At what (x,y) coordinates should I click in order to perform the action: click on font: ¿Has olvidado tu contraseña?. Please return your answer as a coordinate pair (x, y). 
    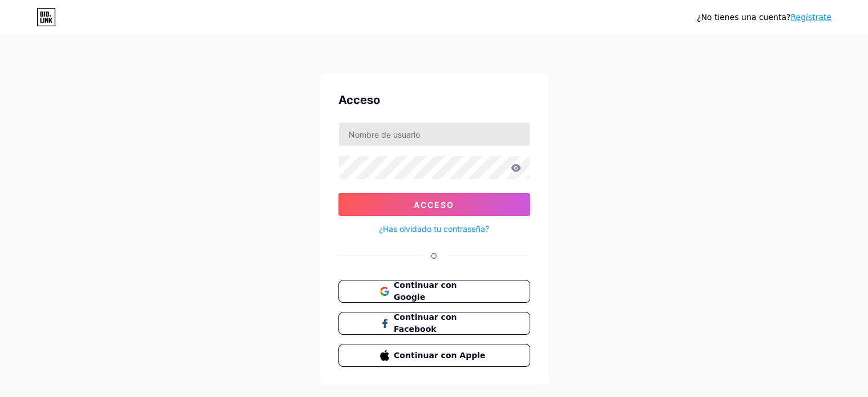
    Looking at the image, I should click on (434, 229).